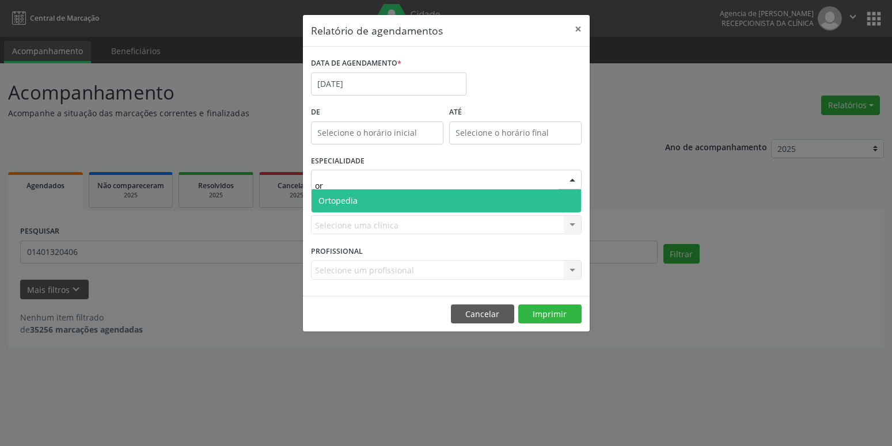 This screenshot has width=892, height=446. What do you see at coordinates (377, 112) in the screenshot?
I see `label: De` at bounding box center [377, 112].